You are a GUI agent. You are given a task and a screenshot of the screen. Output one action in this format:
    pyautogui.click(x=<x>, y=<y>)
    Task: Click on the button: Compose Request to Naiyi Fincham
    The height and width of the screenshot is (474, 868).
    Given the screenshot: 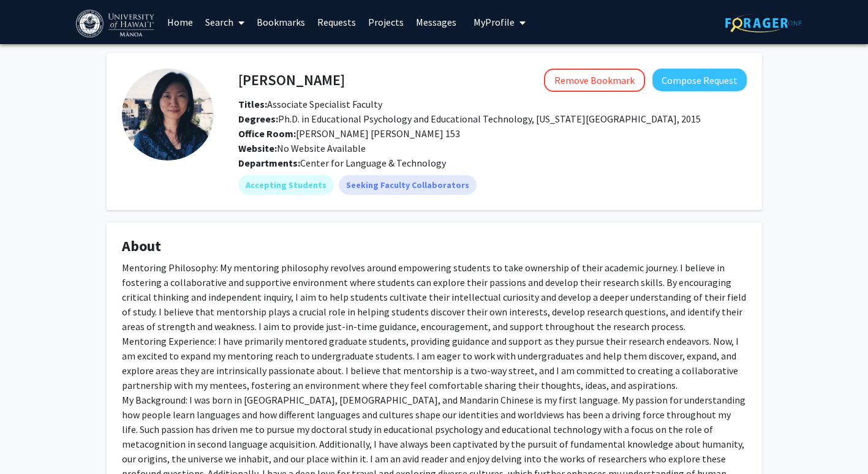 What is the action you would take?
    pyautogui.click(x=699, y=79)
    